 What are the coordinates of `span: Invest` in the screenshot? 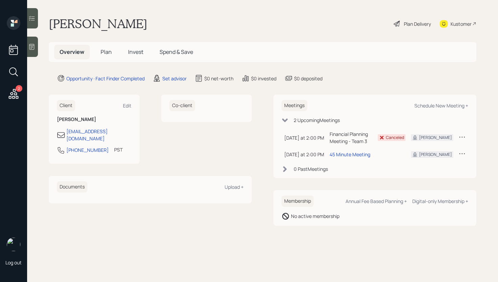 It's located at (135, 52).